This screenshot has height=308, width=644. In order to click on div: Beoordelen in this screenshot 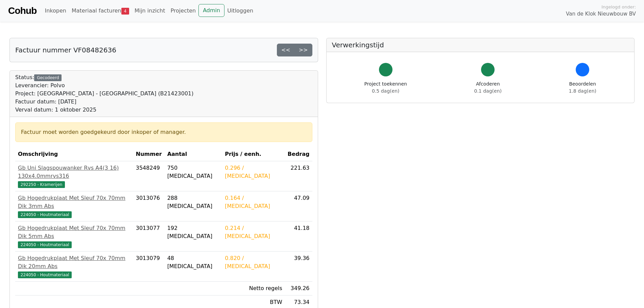, I will do `click(582, 87)`.